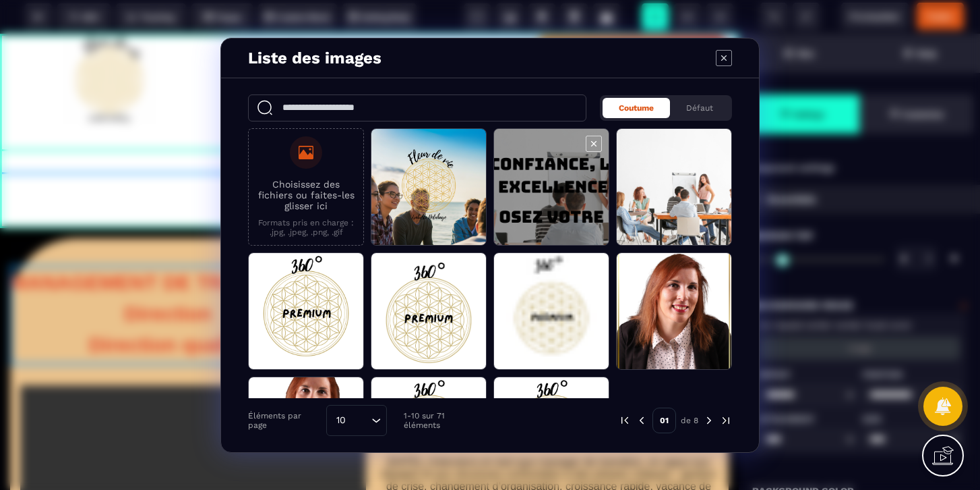  Describe the element at coordinates (690, 420) in the screenshot. I see `p: de 8` at that location.